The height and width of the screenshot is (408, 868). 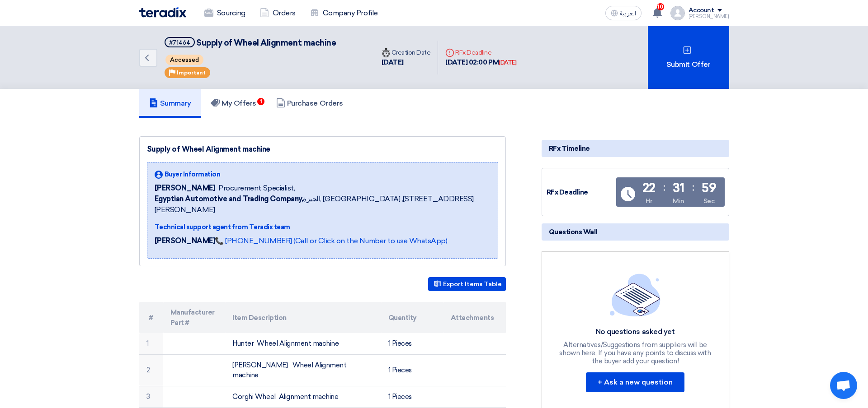 I want to click on a: Sourcing, so click(x=224, y=13).